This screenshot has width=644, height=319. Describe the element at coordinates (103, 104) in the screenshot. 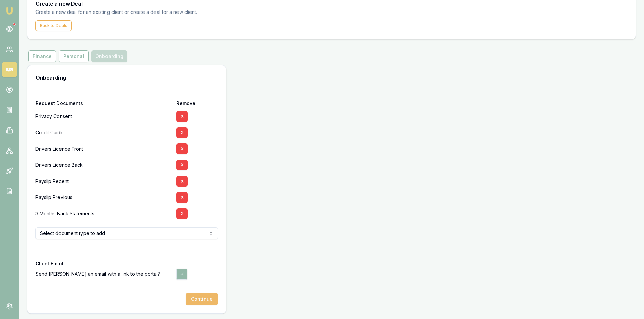

I see `div: Request Documents` at that location.